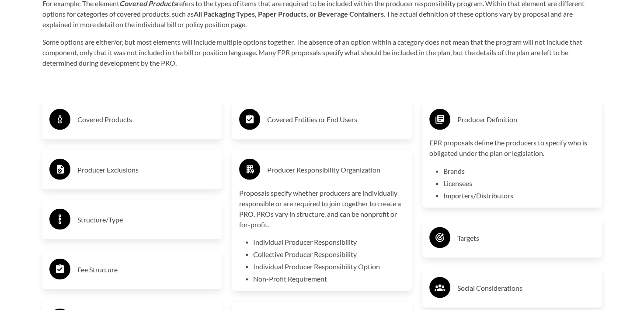  Describe the element at coordinates (526, 120) in the screenshot. I see `h3: Producer Definition` at that location.